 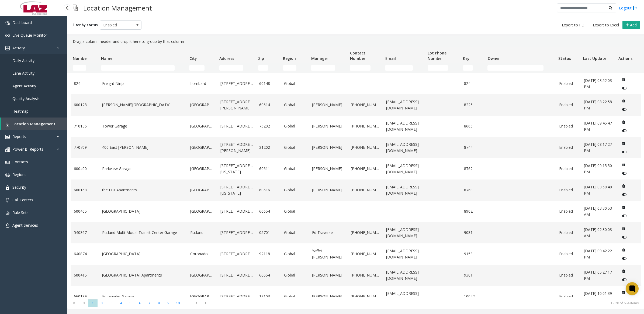 I want to click on span: Heatmap, so click(x=21, y=111).